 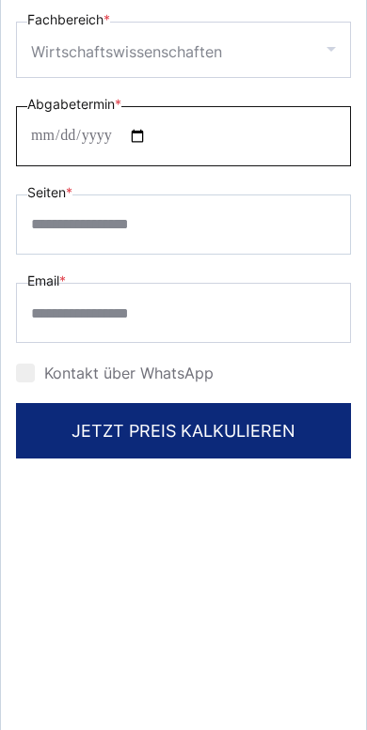 What do you see at coordinates (69, 20) in the screenshot?
I see `label: Fachbereich` at bounding box center [69, 20].